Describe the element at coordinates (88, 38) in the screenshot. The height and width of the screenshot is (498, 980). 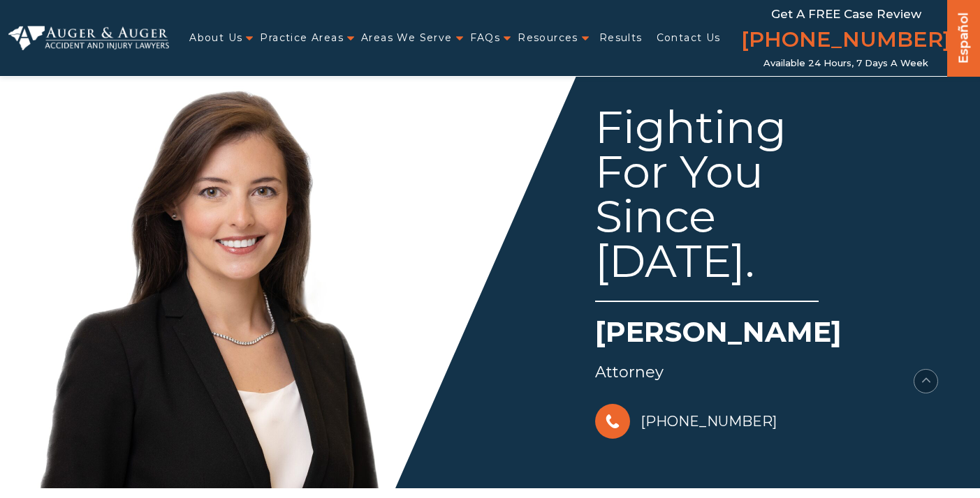
I see `a: Auger & Auger Accident and Injury Lawyers Logo` at that location.